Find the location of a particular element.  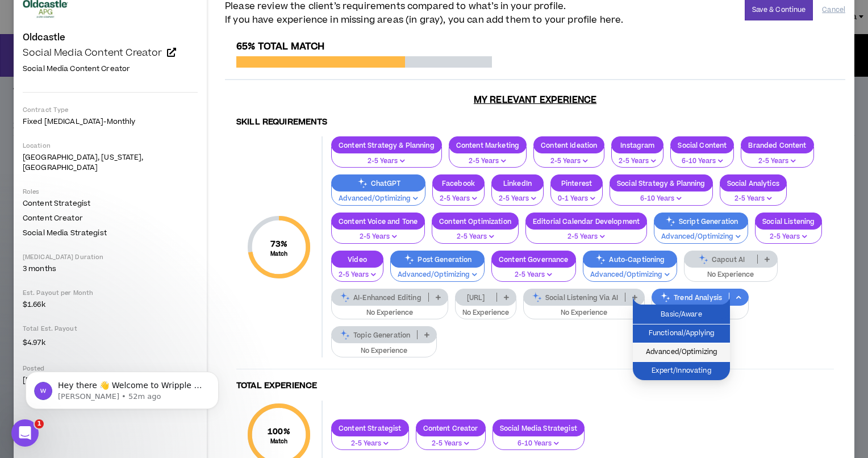

p: Editorial Calendar Development is located at coordinates (586, 221).